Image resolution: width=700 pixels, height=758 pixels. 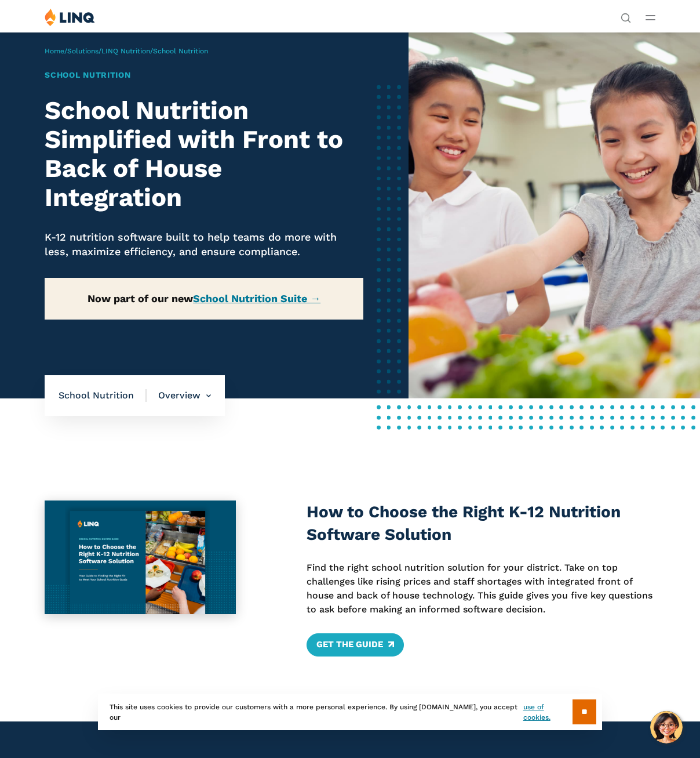 I want to click on a: use of cookies., so click(x=548, y=712).